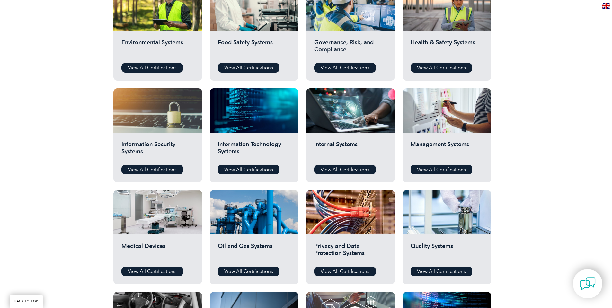  What do you see at coordinates (351, 252) in the screenshot?
I see `h2: Privacy and Data Protection Systems` at bounding box center [351, 252].